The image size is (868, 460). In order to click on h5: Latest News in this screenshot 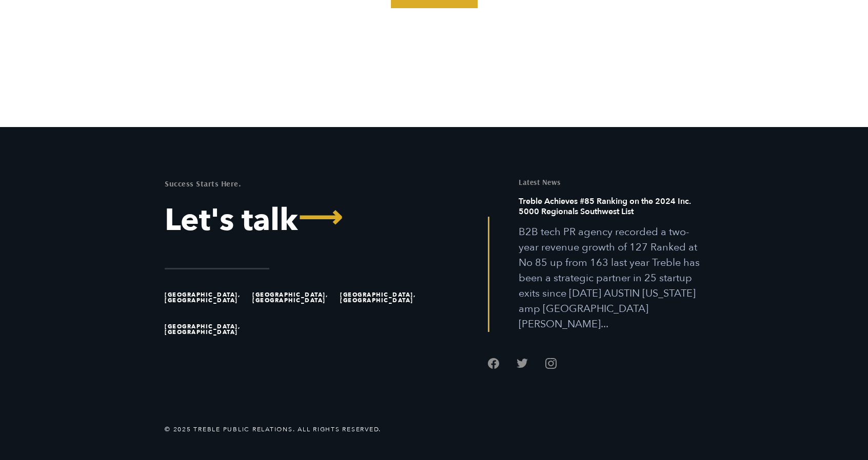, I will do `click(611, 182)`.